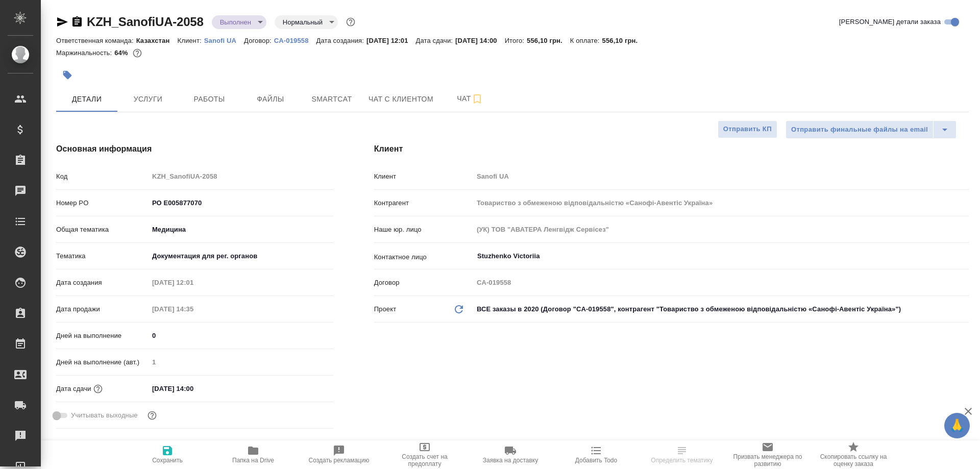 This screenshot has width=980, height=469. What do you see at coordinates (102, 282) in the screenshot?
I see `p: Дата создания` at bounding box center [102, 282].